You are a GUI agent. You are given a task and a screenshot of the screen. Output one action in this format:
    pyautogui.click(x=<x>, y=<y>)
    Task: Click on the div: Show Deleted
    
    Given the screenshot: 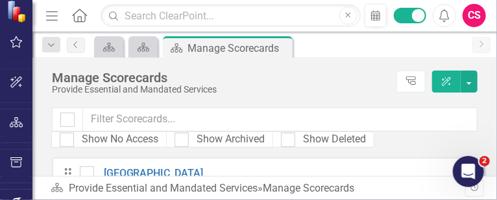 What is the action you would take?
    pyautogui.click(x=334, y=139)
    